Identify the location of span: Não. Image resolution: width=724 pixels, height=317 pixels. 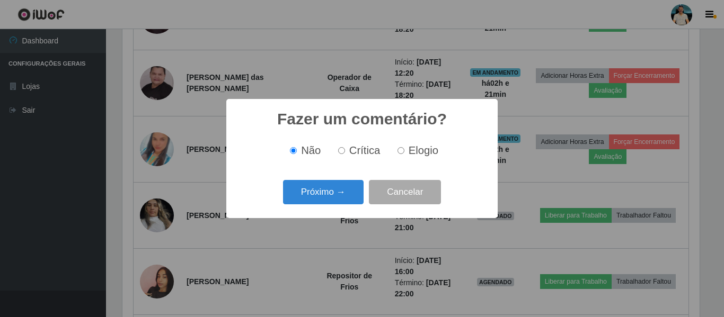
(311, 151).